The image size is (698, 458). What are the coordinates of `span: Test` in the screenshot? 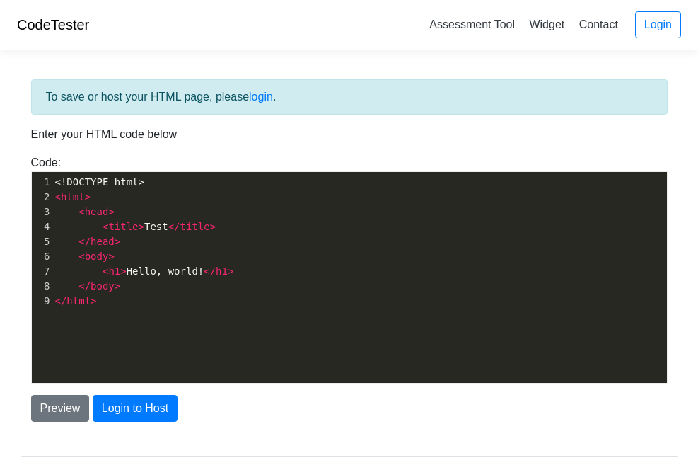 It's located at (136, 226).